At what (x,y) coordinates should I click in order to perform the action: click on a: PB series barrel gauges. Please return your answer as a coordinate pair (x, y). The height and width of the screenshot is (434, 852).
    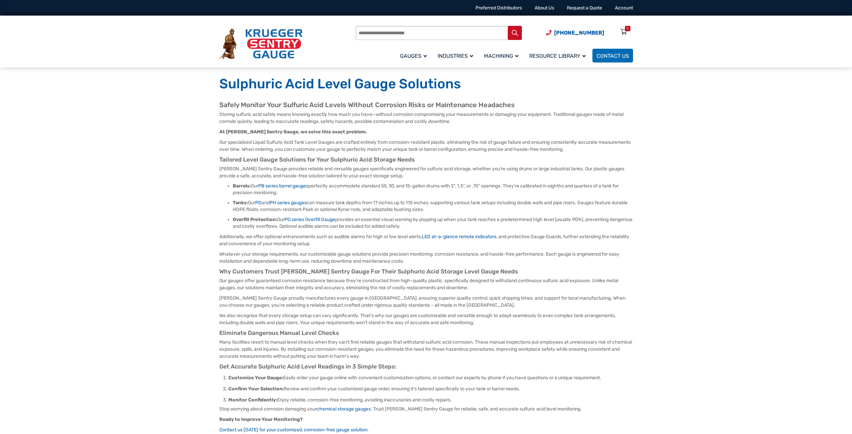
    Looking at the image, I should click on (283, 186).